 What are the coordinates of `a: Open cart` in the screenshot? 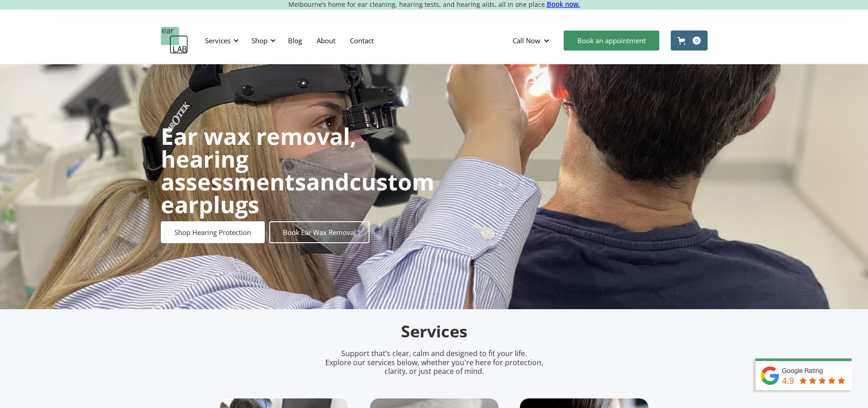 It's located at (689, 40).